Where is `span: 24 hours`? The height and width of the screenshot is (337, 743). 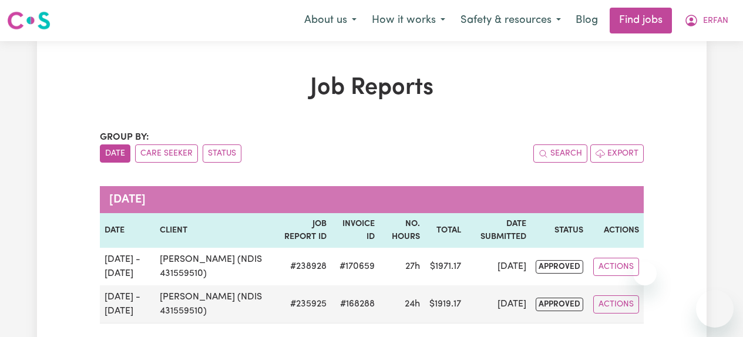 span: 24 hours is located at coordinates (413, 304).